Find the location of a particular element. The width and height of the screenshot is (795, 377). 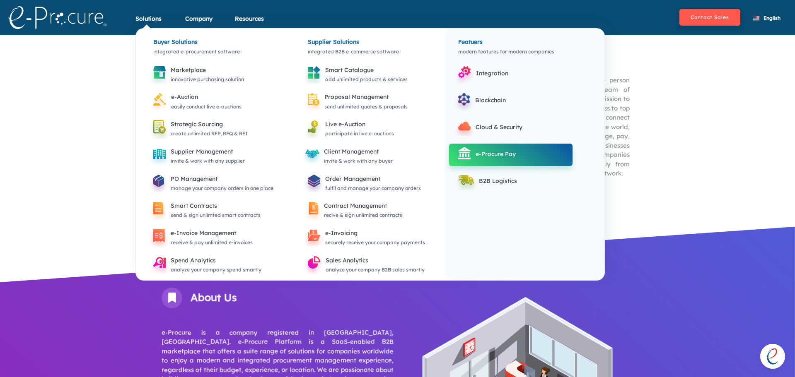

a: Order Managementfulfil and manage your company orders is located at coordinates (363, 181).